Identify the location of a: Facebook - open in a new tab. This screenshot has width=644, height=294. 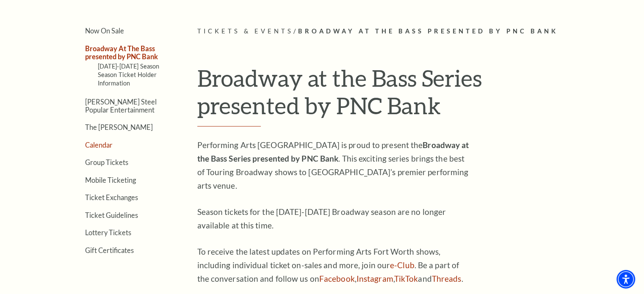
(337, 278).